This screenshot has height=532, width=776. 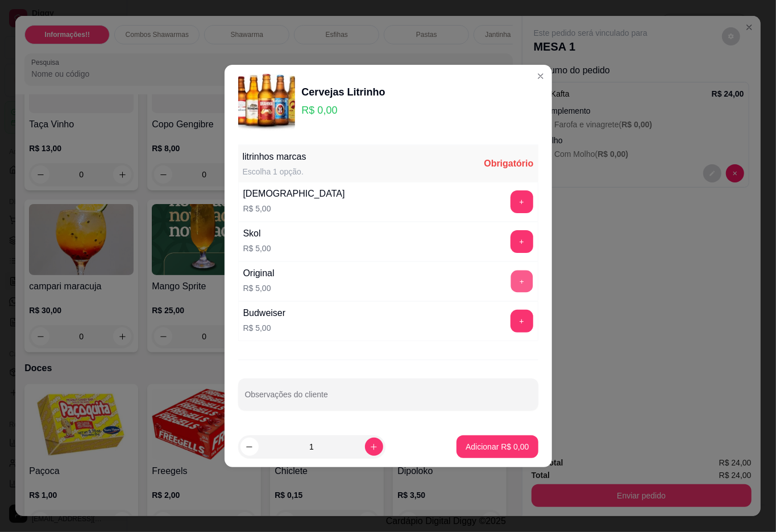 I want to click on div: Skol, so click(x=257, y=234).